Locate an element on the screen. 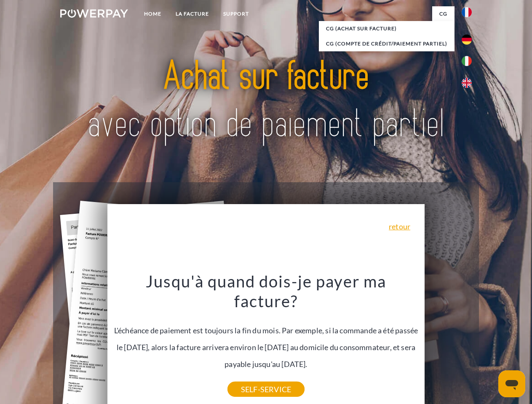 The width and height of the screenshot is (532, 404). img: it is located at coordinates (467, 61).